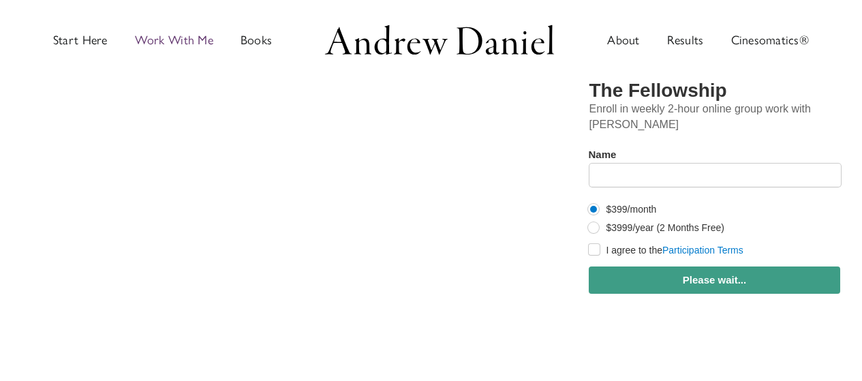 The image size is (862, 381). What do you see at coordinates (770, 40) in the screenshot?
I see `a: Cinesomatics®` at bounding box center [770, 40].